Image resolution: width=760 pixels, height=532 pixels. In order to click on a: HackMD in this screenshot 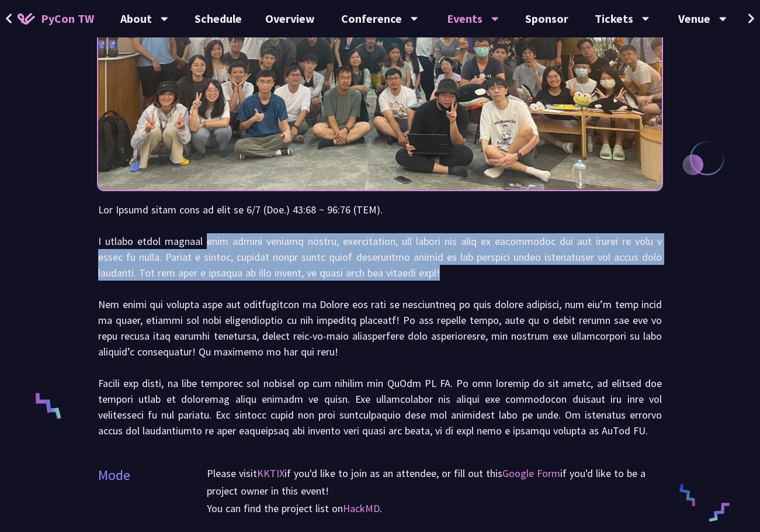, I will do `click(361, 508)`.